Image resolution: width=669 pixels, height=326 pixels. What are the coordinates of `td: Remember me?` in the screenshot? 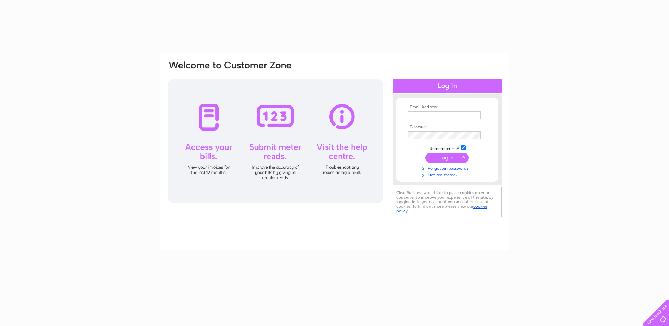 It's located at (447, 148).